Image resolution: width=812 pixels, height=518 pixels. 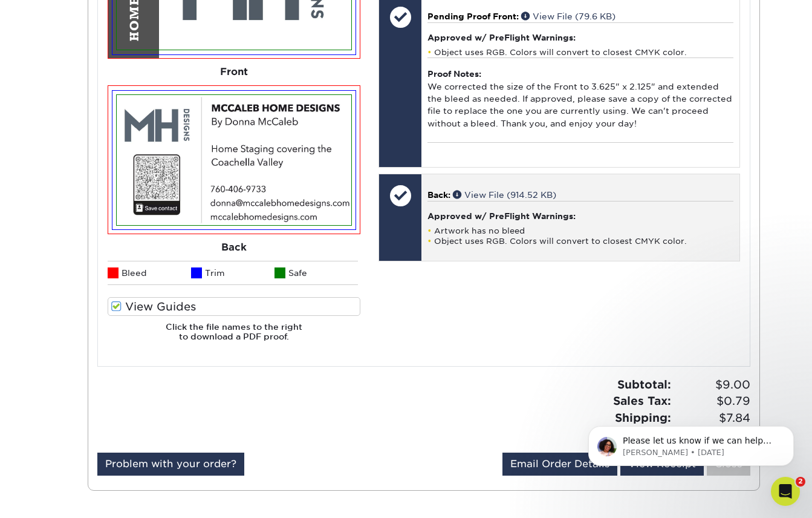 I want to click on span: Back:, so click(x=439, y=195).